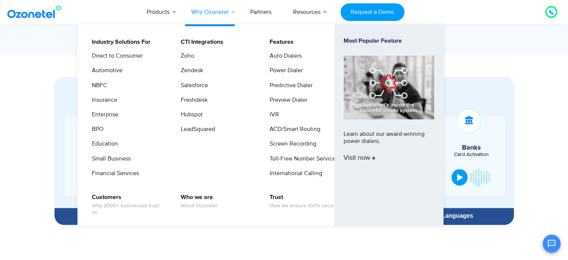 Image resolution: width=568 pixels, height=260 pixels. Describe the element at coordinates (115, 56) in the screenshot. I see `a: Direct to Consumer` at that location.